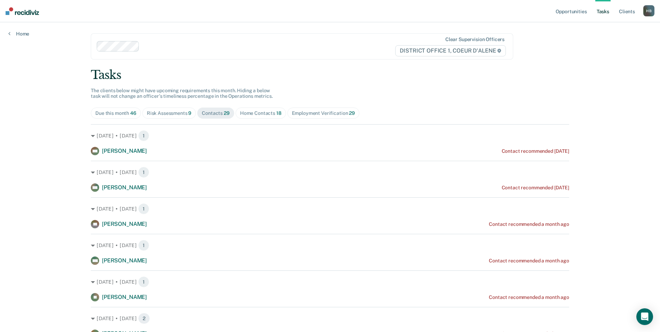 The image size is (660, 332). Describe the element at coordinates (19, 34) in the screenshot. I see `a: Home` at that location.